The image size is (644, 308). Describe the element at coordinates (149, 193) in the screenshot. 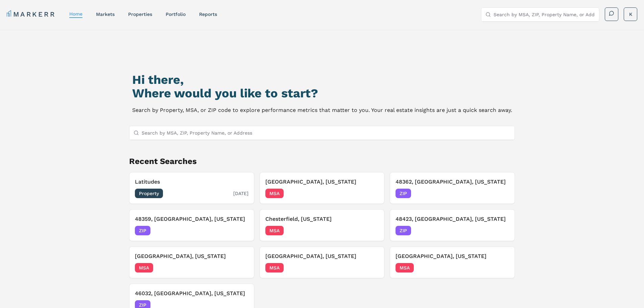

I see `span: Property` at that location.